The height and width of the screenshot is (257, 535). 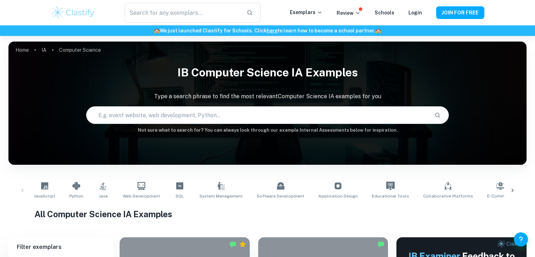 I want to click on p: Exemplars, so click(x=306, y=12).